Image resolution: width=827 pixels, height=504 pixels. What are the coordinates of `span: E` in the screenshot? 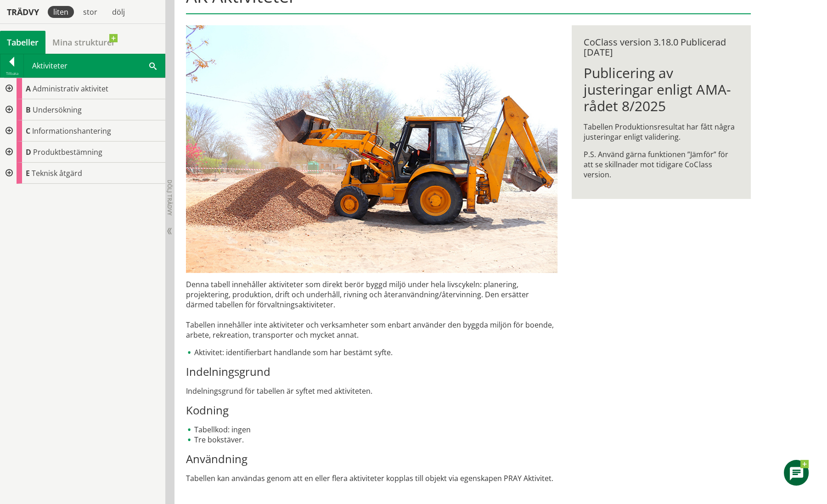 It's located at (28, 173).